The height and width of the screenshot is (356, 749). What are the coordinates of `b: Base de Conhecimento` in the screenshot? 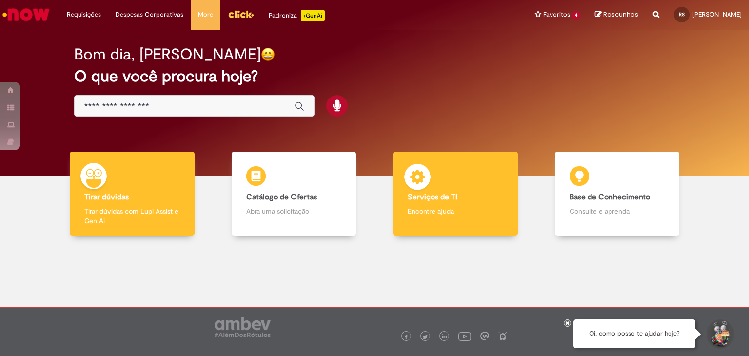 It's located at (609, 197).